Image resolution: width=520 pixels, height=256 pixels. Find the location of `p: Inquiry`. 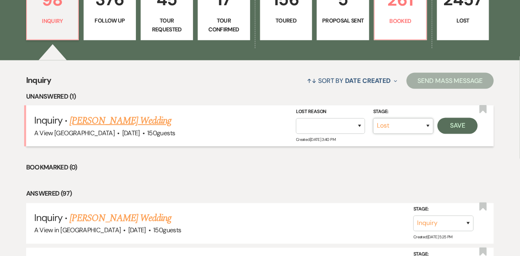

p: Inquiry is located at coordinates (53, 21).